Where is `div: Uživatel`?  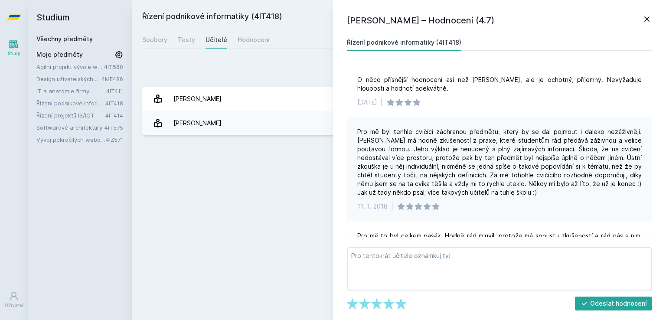 div: Uživatel is located at coordinates (14, 305).